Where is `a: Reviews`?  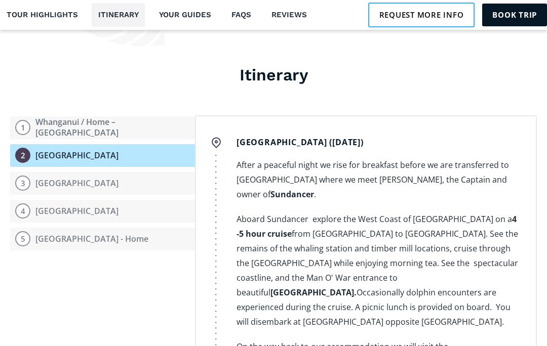 a: Reviews is located at coordinates (289, 15).